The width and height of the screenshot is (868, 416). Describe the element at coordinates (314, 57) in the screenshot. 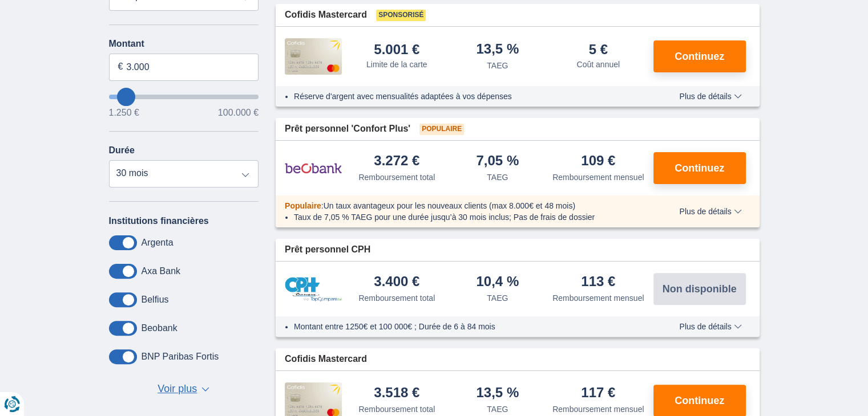

I see `img: pret personnel Cofidis CC` at that location.